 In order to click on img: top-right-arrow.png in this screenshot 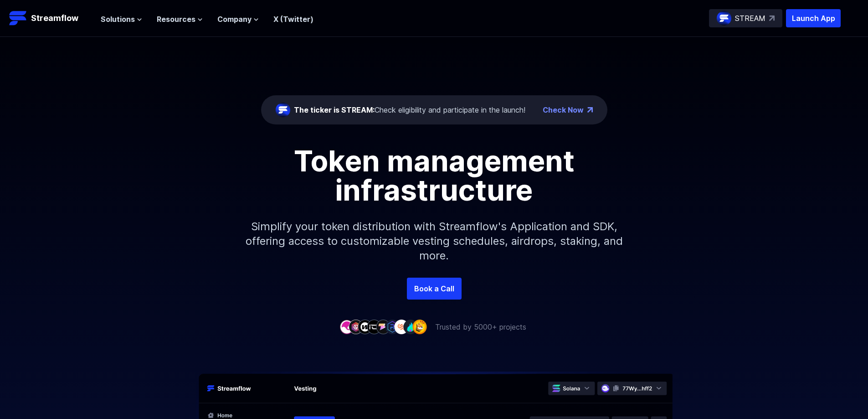, I will do `click(591, 110)`.